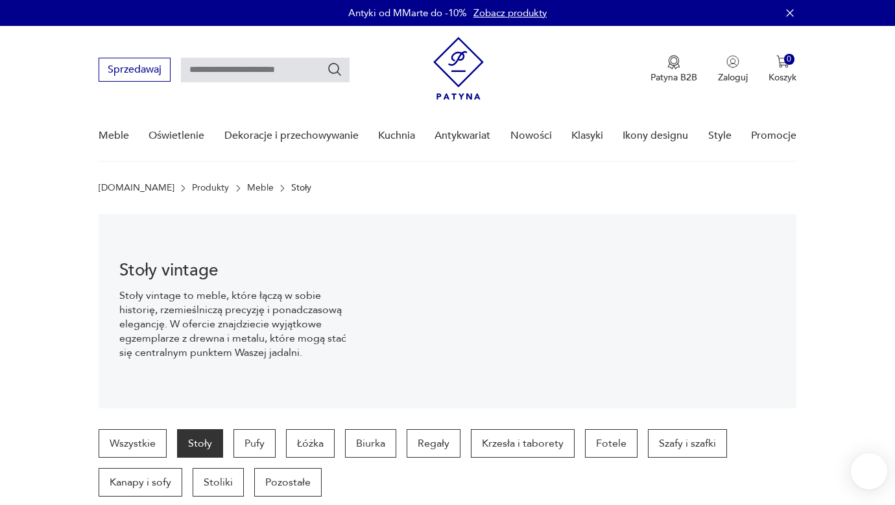  Describe the element at coordinates (210, 188) in the screenshot. I see `a: Produkty` at that location.